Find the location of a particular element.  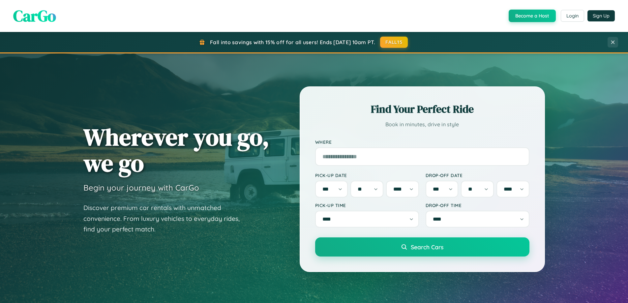

h3: Begin your journey with CarGo is located at coordinates (141, 187).